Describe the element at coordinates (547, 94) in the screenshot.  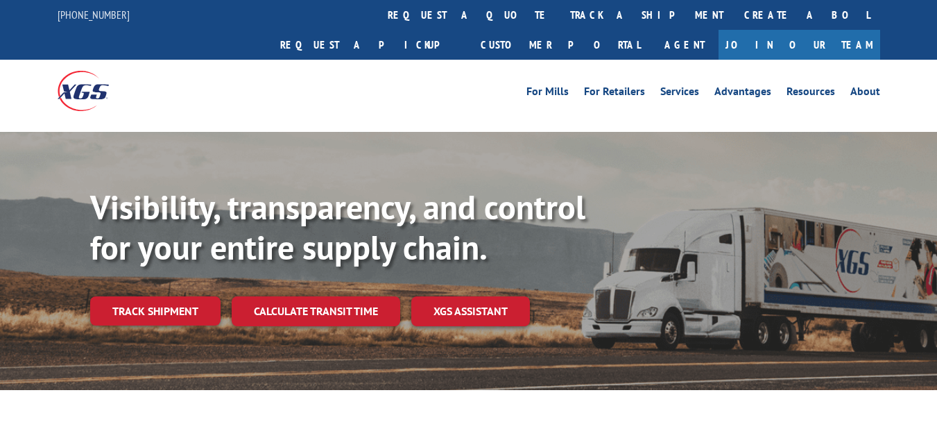
I see `a: For Mills` at that location.